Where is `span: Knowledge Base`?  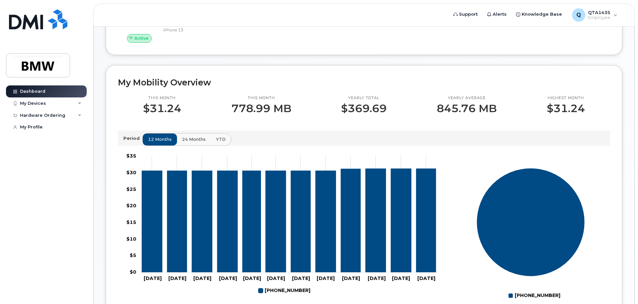 span: Knowledge Base is located at coordinates (542, 14).